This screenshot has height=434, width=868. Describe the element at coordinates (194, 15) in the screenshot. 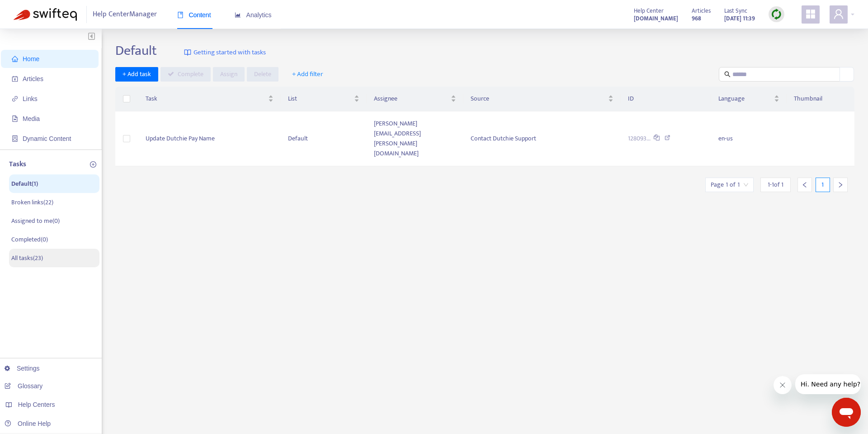

I see `span: Content` at that location.